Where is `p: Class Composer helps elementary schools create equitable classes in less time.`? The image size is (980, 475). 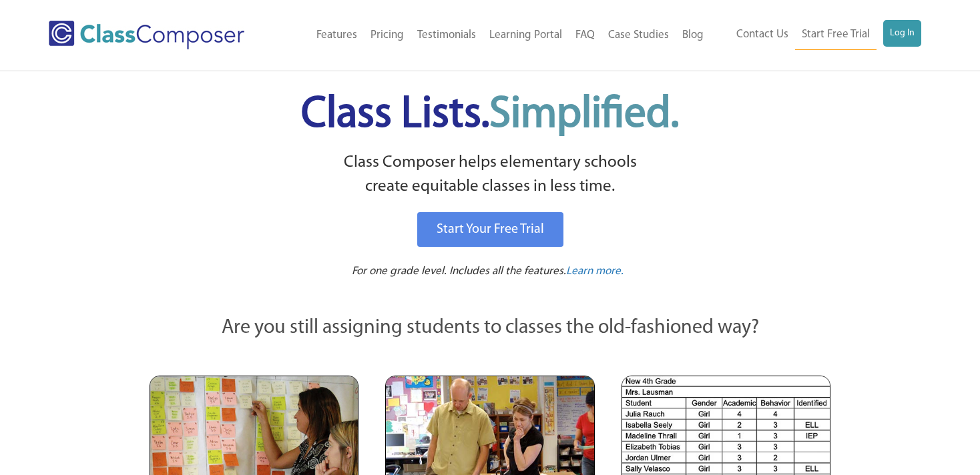
p: Class Composer helps elementary schools create equitable classes in less time. is located at coordinates (490, 175).